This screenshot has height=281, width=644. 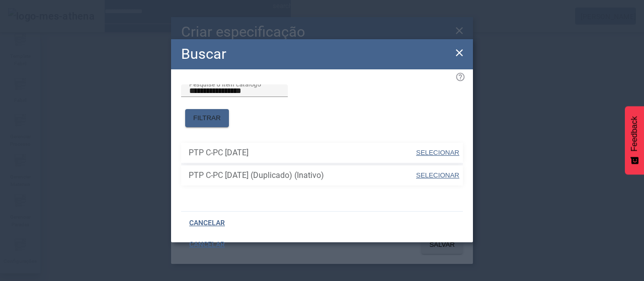 I want to click on span: Feedback, so click(x=634, y=134).